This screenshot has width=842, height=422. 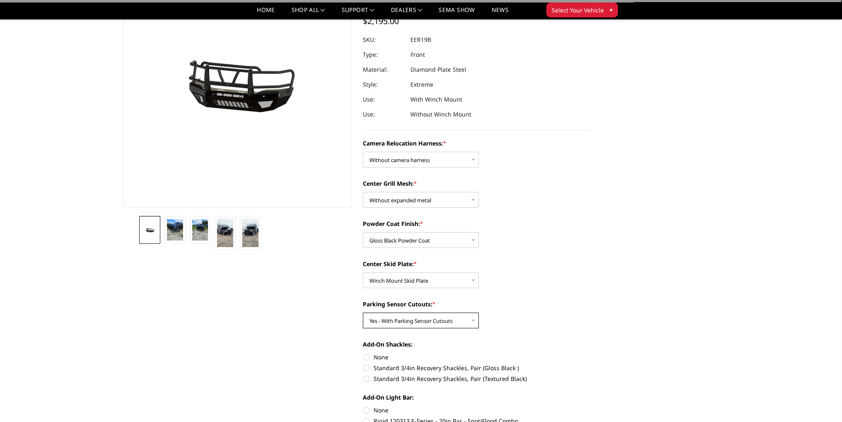 What do you see at coordinates (384, 85) in the screenshot?
I see `dt: Style:` at bounding box center [384, 85].